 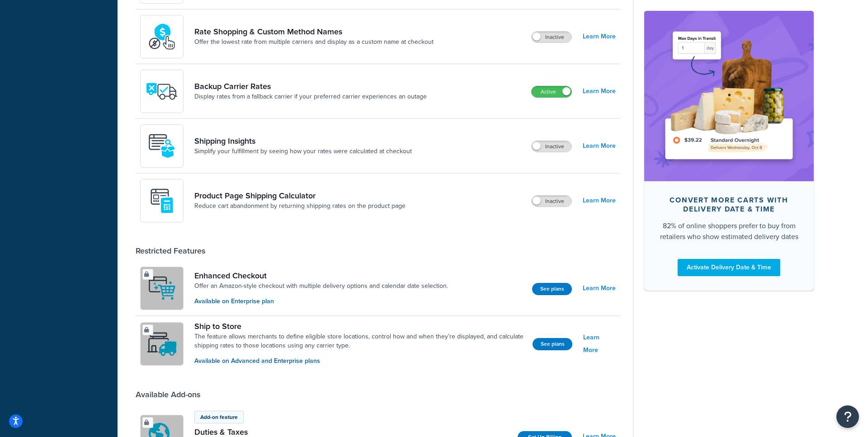 What do you see at coordinates (162, 201) in the screenshot?
I see `img: +D8d0cXZM7VpdAAAAAElFTkSuQmCC` at bounding box center [162, 201].